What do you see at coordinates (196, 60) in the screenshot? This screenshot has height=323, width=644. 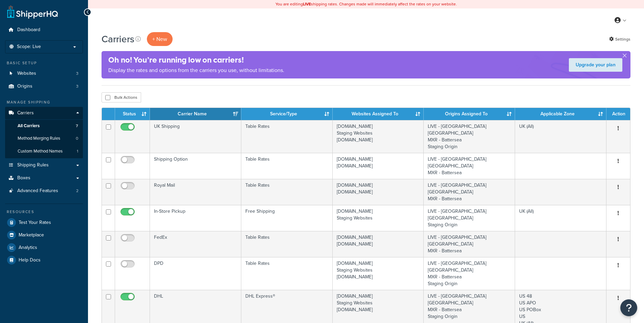 I see `h4: Oh no! You’re running low on carriers!` at bounding box center [196, 60].